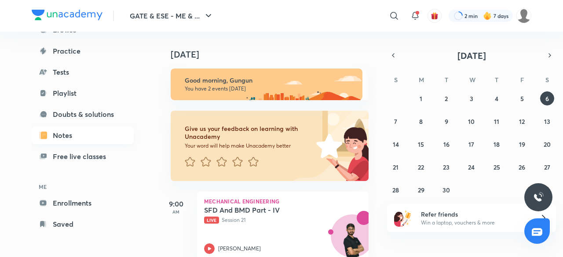 The width and height of the screenshot is (563, 257). What do you see at coordinates (395, 167) in the screenshot?
I see `abbr: September 21, 2025` at bounding box center [395, 167].